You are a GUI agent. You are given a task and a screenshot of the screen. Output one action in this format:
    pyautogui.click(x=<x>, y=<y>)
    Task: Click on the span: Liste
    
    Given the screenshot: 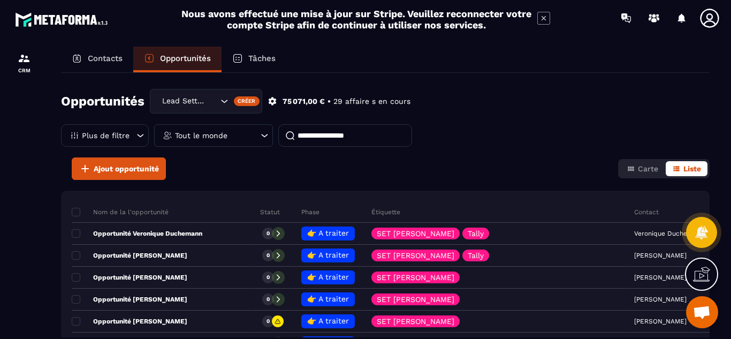 What is the action you would take?
    pyautogui.click(x=692, y=169)
    